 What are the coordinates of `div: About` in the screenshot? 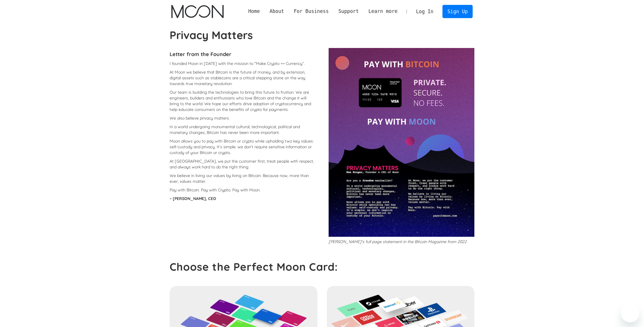 It's located at (277, 11).